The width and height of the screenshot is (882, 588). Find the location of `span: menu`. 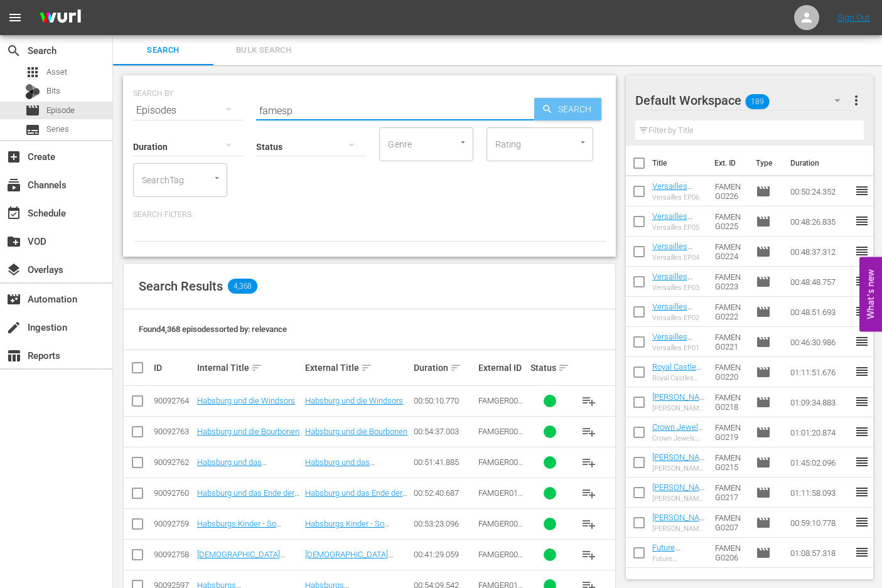

span: menu is located at coordinates (15, 18).